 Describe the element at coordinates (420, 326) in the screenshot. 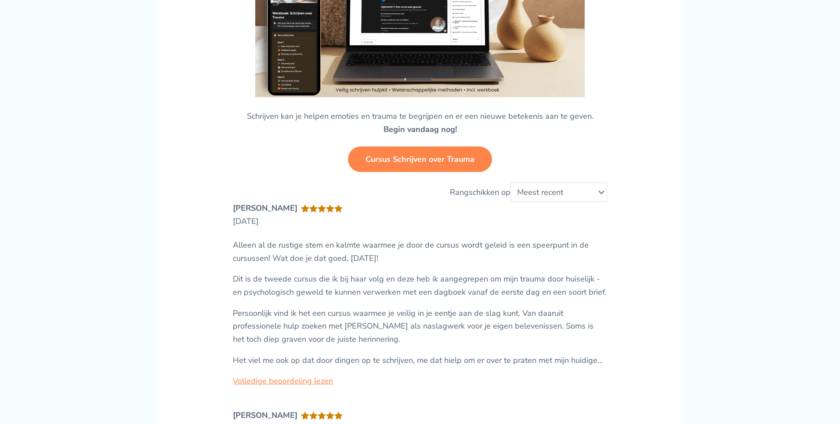

I see `p: Persoonlijk vind ik het een cursus waarmee je veilig in je eentje aan de slag kunt. Van daaruit p...` at that location.